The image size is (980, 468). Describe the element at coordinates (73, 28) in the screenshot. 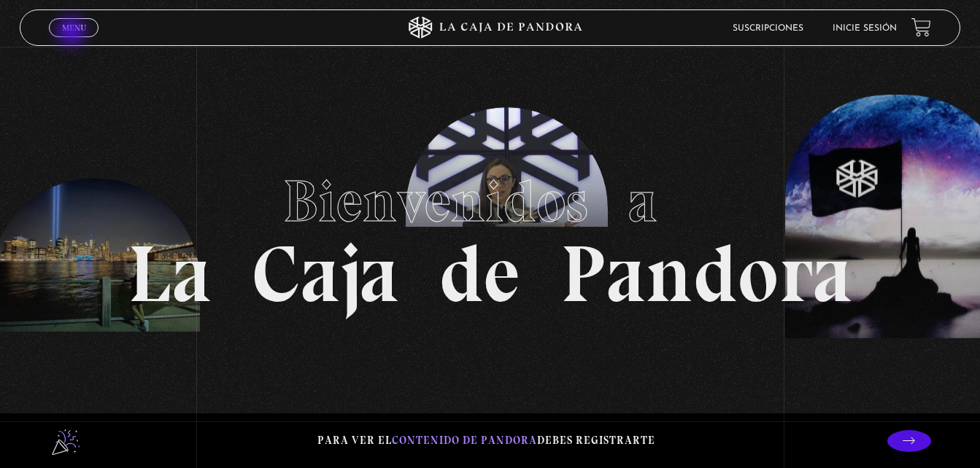

I see `span: Menu` at that location.